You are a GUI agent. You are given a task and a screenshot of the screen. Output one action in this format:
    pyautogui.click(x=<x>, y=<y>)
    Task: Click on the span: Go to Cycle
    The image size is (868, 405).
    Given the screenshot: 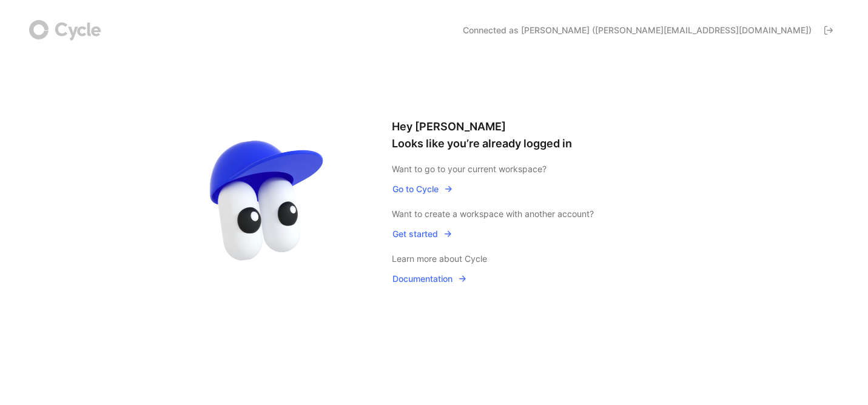 What is the action you would take?
    pyautogui.click(x=423, y=189)
    